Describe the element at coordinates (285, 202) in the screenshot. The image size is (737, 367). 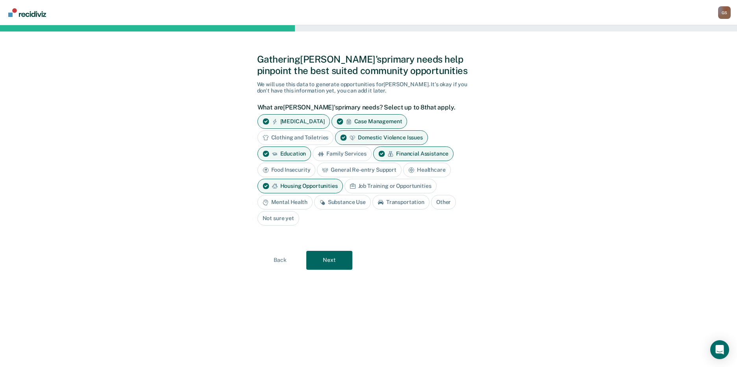
I see `div: Mental Health` at that location.